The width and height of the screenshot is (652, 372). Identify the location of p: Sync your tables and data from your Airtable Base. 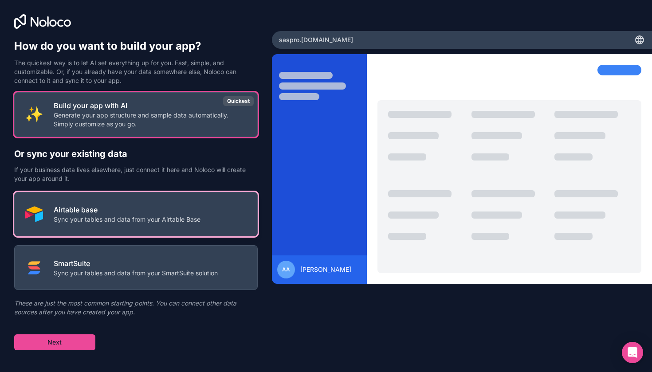
(127, 220).